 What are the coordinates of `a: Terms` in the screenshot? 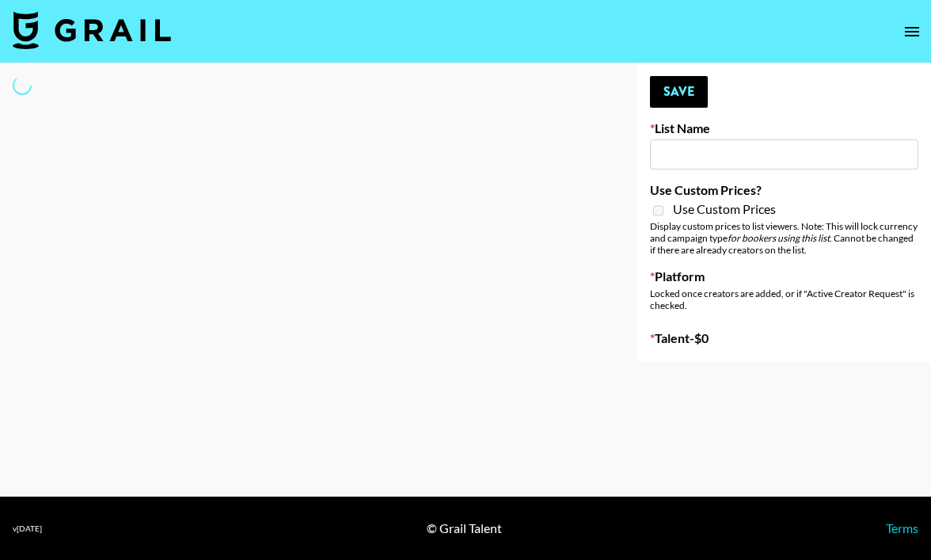 It's located at (902, 527).